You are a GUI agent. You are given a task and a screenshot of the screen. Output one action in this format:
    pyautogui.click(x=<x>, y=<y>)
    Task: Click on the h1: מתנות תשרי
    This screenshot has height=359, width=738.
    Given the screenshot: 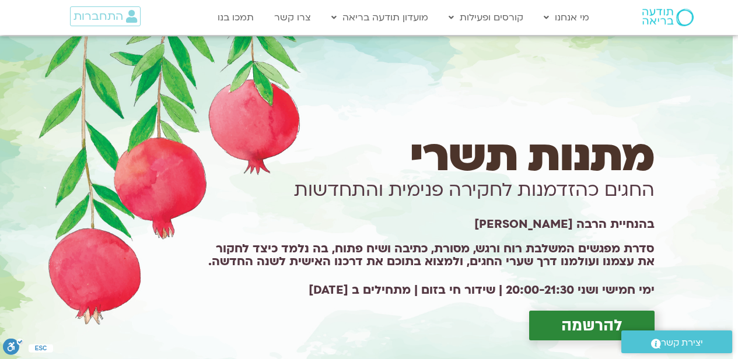 What is the action you would take?
    pyautogui.click(x=426, y=157)
    